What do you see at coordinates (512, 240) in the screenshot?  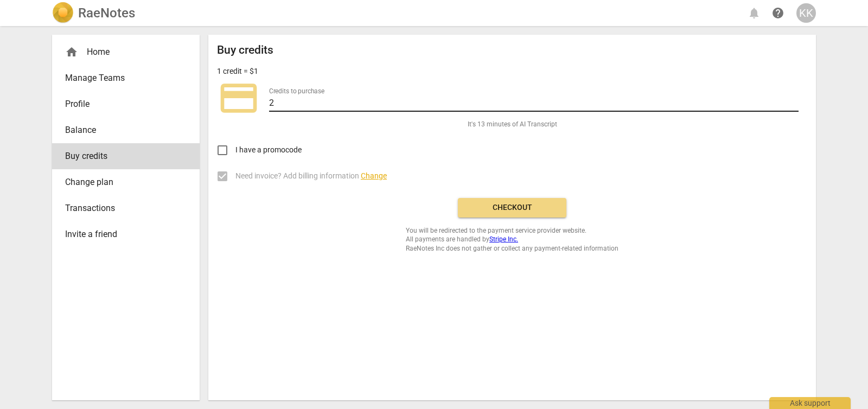 I see `span: You will be redirected to the payment service provider website. All payments are handled by RaeNo...` at bounding box center [512, 240].